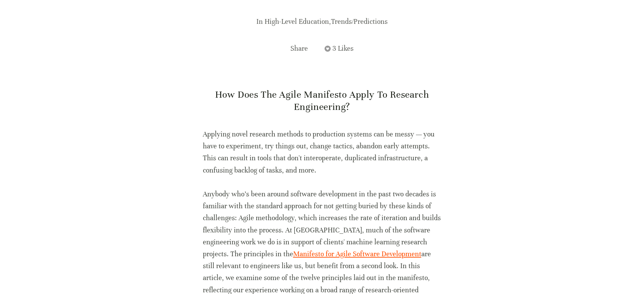 This screenshot has height=294, width=644. Describe the element at coordinates (359, 21) in the screenshot. I see `a: Trends/Predictions` at that location.